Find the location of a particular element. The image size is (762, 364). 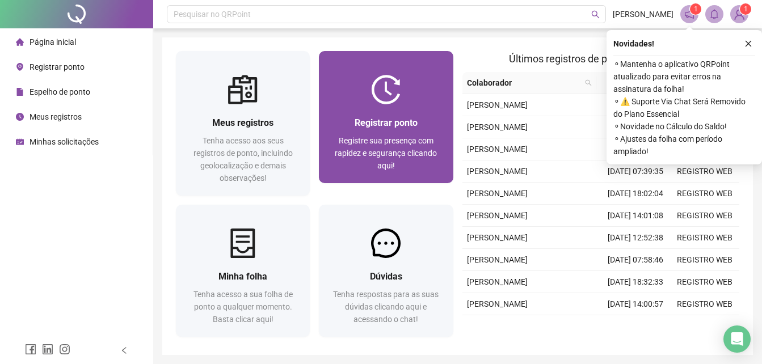

span: instagram is located at coordinates (65, 349).